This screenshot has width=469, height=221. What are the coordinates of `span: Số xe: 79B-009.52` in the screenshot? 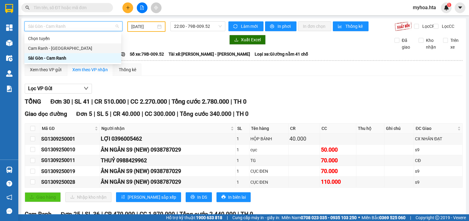 It's located at (147, 54).